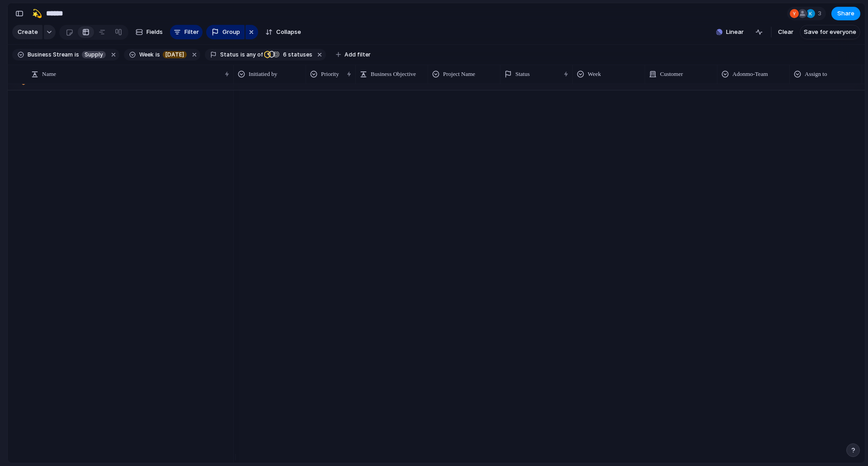  Describe the element at coordinates (192, 32) in the screenshot. I see `span: Filter` at that location.